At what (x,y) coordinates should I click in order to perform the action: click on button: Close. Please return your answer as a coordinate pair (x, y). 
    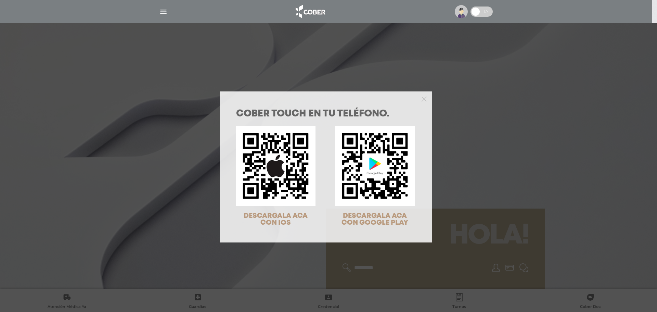
    Looking at the image, I should click on (424, 99).